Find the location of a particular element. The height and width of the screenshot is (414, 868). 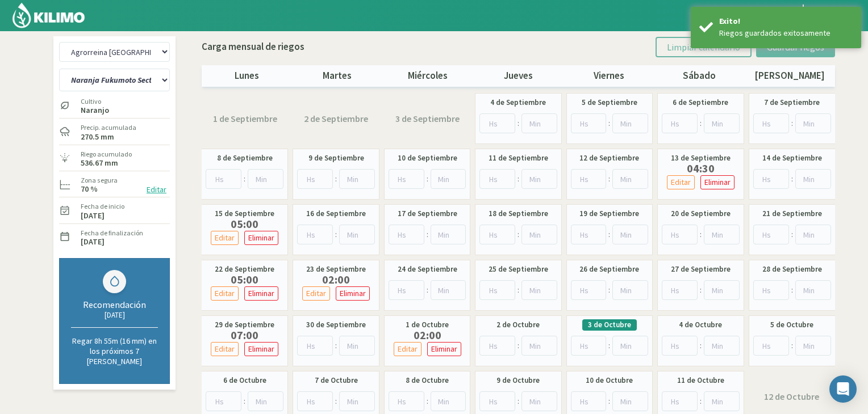

p: jueves is located at coordinates (518, 76).